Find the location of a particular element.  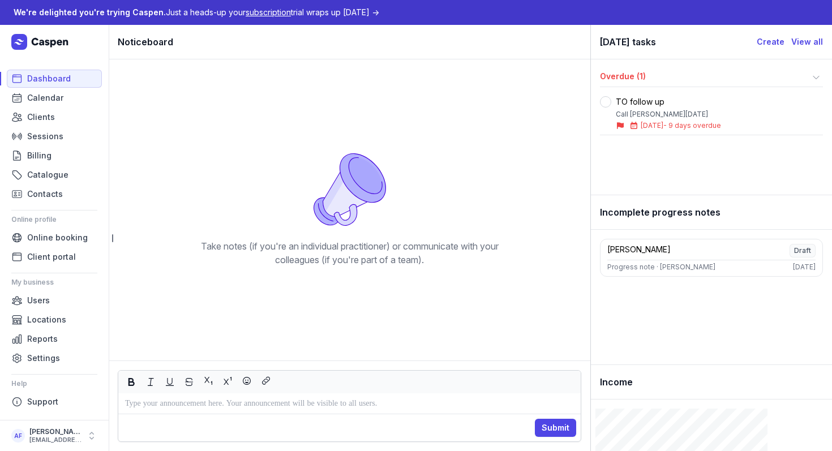

a: Create is located at coordinates (770, 42).